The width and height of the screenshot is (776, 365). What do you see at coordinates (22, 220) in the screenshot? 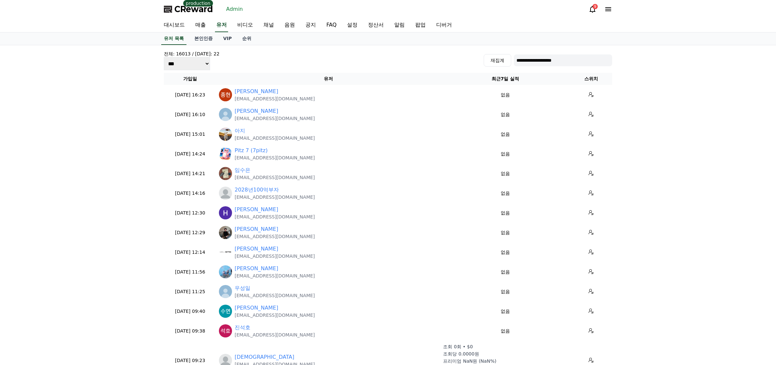
I see `span: Home` at bounding box center [22, 220].